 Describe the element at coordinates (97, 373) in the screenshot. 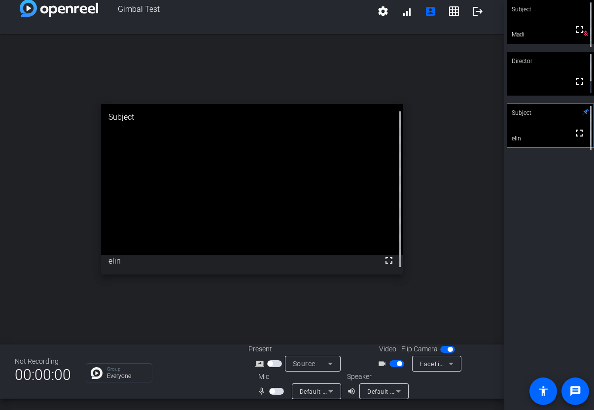

I see `img: Chat Icon` at that location.